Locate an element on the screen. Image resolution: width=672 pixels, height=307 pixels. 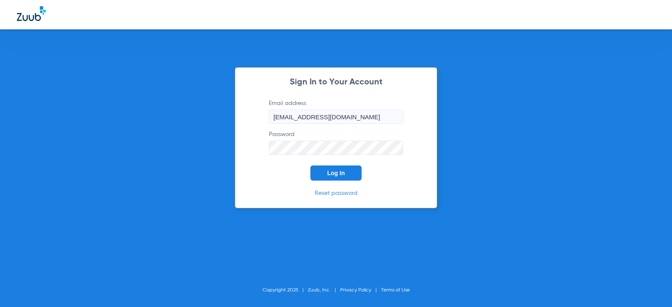
li: Copyright 2025 is located at coordinates (285, 290).